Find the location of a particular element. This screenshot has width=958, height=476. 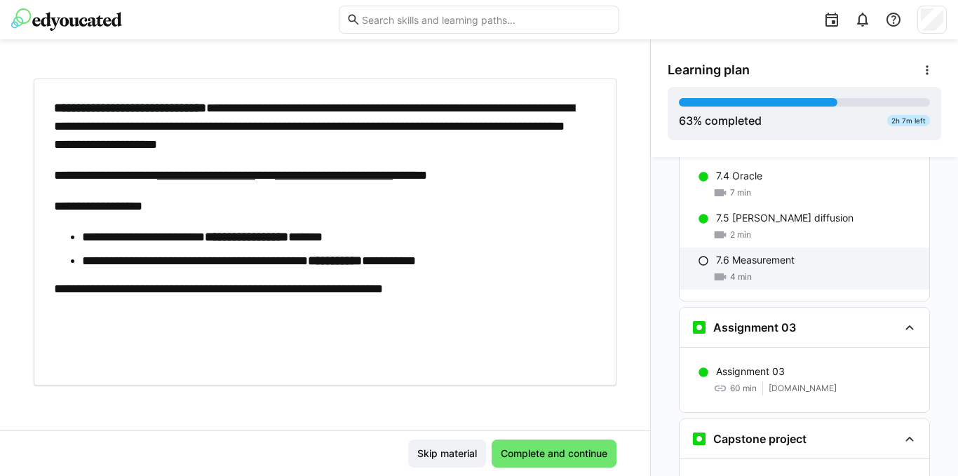

p: 7.4 Oracle is located at coordinates (739, 176).